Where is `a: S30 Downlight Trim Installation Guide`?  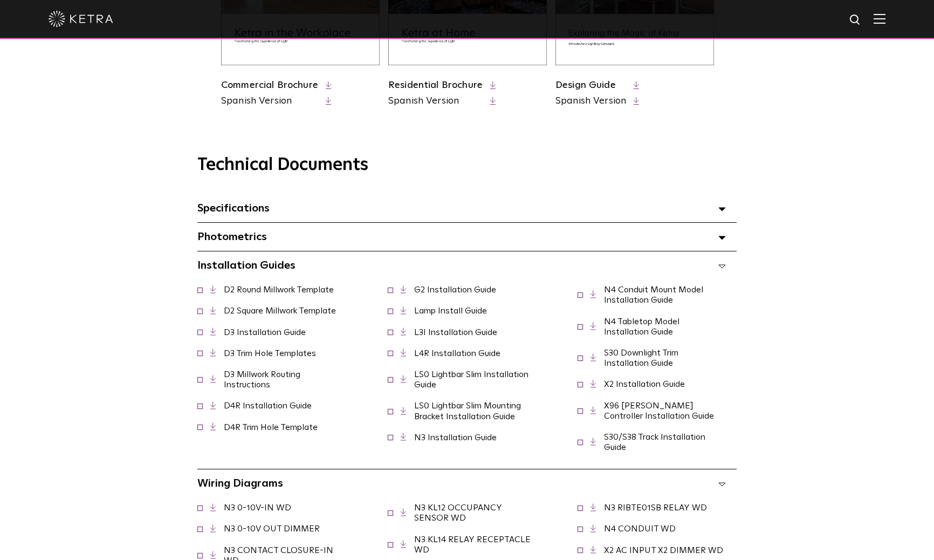 a: S30 Downlight Trim Installation Guide is located at coordinates (641, 357).